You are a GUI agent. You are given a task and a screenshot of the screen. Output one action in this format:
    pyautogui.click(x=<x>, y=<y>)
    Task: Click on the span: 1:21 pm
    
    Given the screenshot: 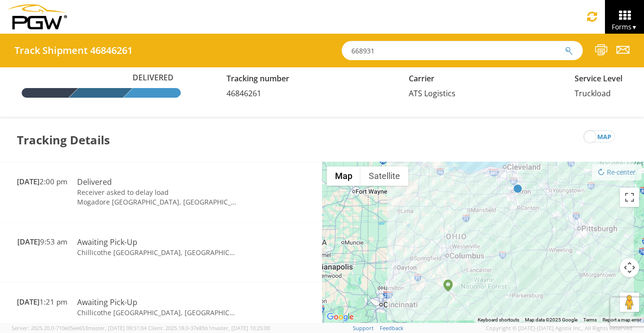 What is the action you would take?
    pyautogui.click(x=42, y=302)
    